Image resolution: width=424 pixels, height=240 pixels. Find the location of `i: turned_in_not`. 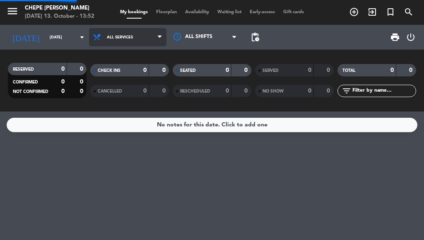

i: turned_in_not is located at coordinates (390, 12).